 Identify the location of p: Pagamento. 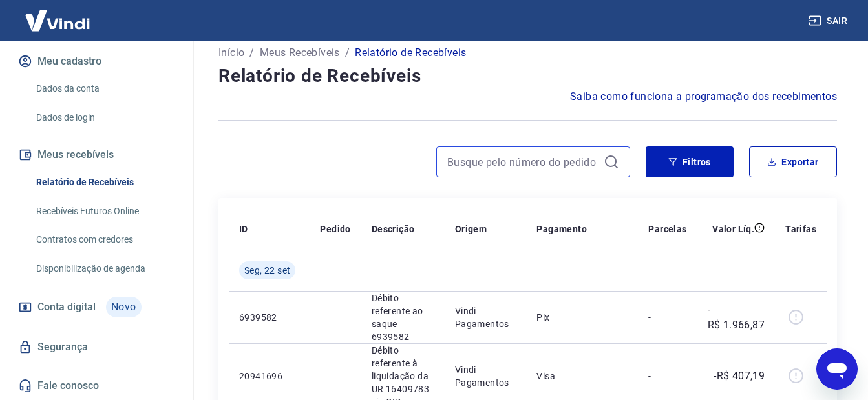
(561, 229).